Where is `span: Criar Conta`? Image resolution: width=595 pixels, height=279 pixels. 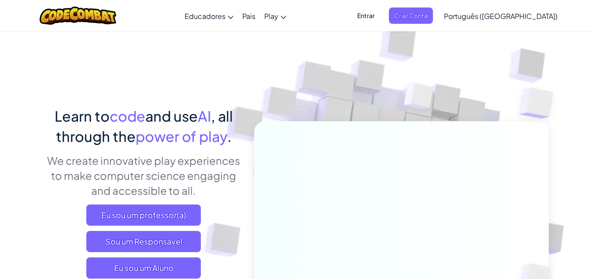
span: Criar Conta is located at coordinates (411, 15).